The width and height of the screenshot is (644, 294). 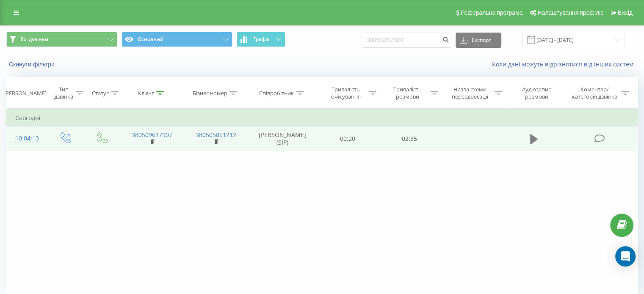 What do you see at coordinates (146, 93) in the screenshot?
I see `div: Клієнт` at bounding box center [146, 93].